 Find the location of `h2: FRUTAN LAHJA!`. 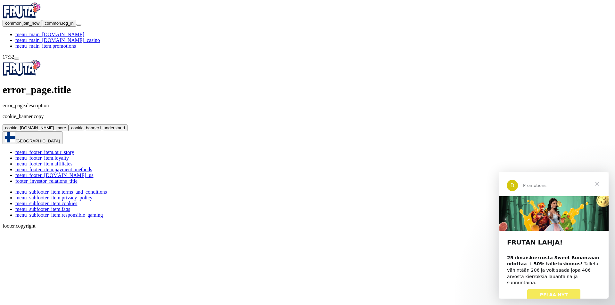

h2: FRUTAN LAHJA! is located at coordinates (55, 72).